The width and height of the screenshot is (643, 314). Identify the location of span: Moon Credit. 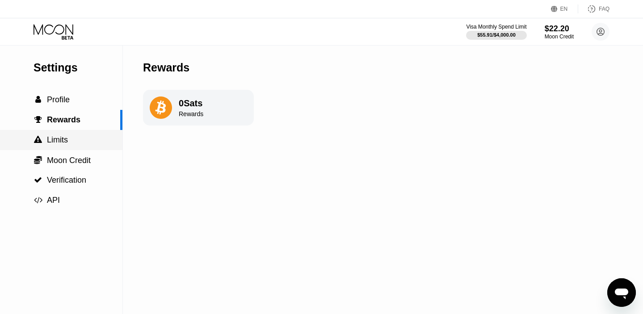
(69, 161).